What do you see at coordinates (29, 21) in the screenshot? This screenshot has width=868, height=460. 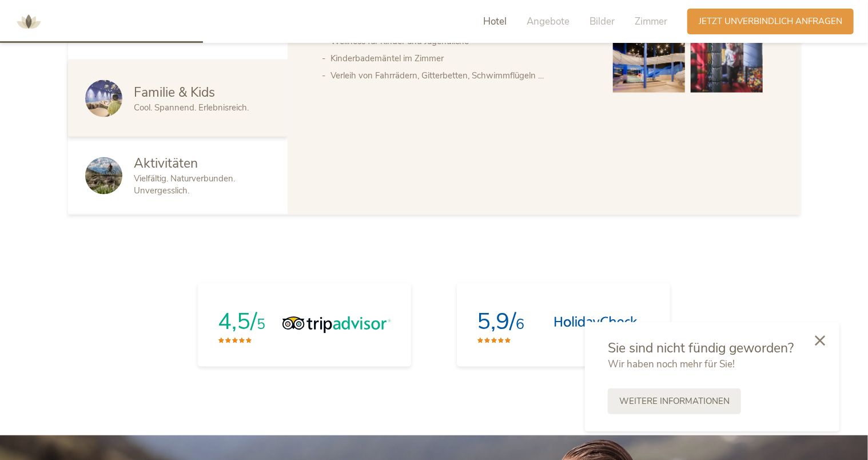 I see `a: AMONTI & LUNARIS Wellnessresort` at bounding box center [29, 21].